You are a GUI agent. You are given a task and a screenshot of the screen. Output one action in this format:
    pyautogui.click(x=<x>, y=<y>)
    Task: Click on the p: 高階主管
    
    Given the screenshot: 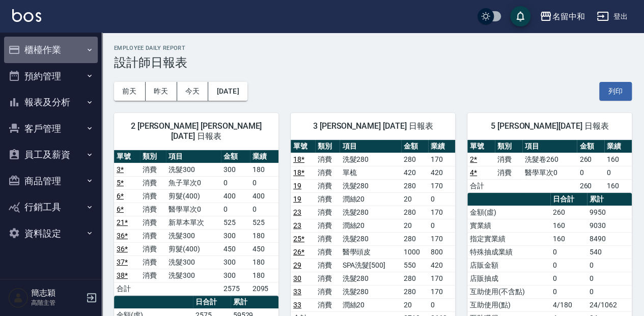 What is the action you would take?
    pyautogui.click(x=57, y=302)
    